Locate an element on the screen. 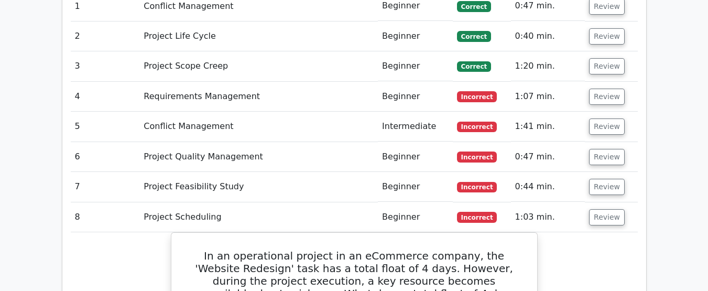 Image resolution: width=708 pixels, height=291 pixels. td: 5 is located at coordinates (105, 126).